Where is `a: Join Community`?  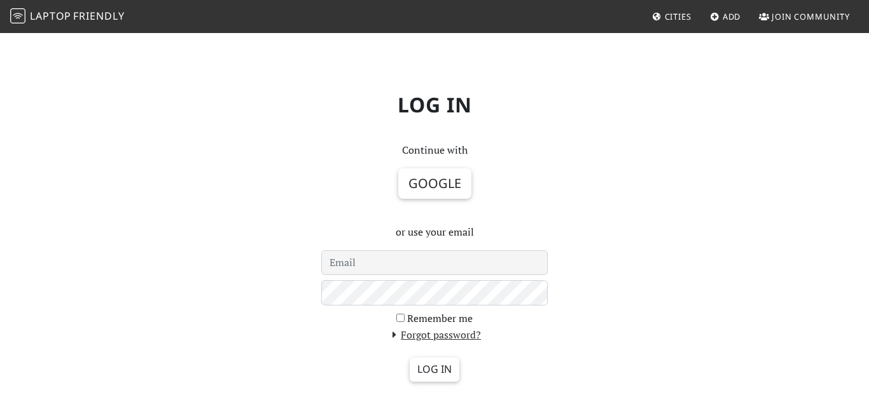
a: Join Community is located at coordinates (804, 17).